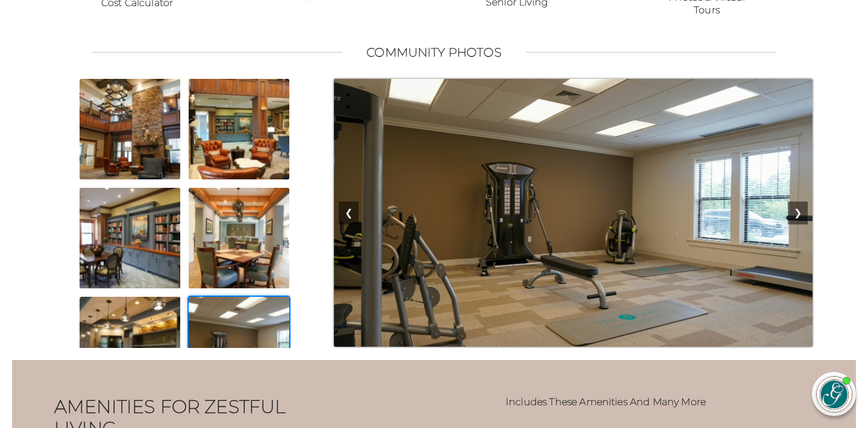 The width and height of the screenshot is (868, 428). I want to click on button: Previous Image, so click(348, 213).